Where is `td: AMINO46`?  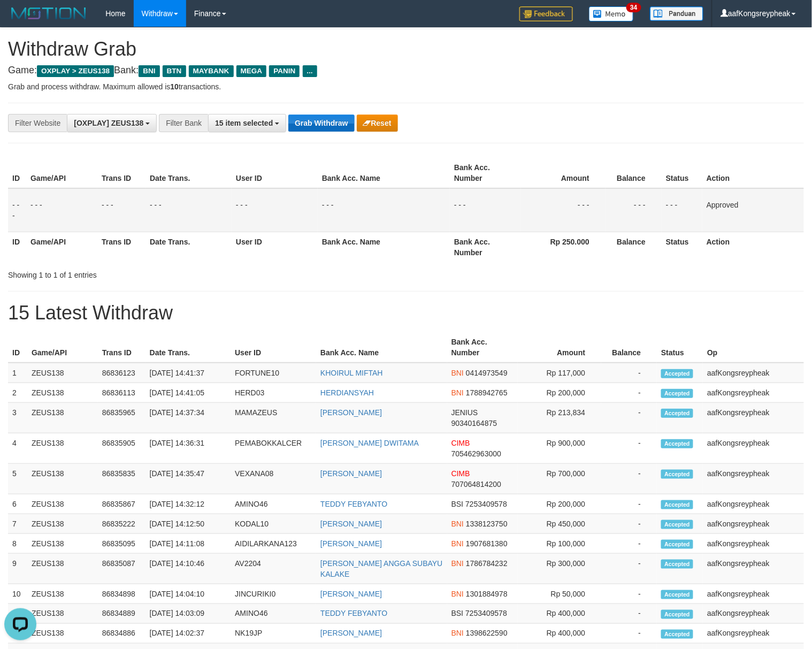 td: AMINO46 is located at coordinates (273, 614).